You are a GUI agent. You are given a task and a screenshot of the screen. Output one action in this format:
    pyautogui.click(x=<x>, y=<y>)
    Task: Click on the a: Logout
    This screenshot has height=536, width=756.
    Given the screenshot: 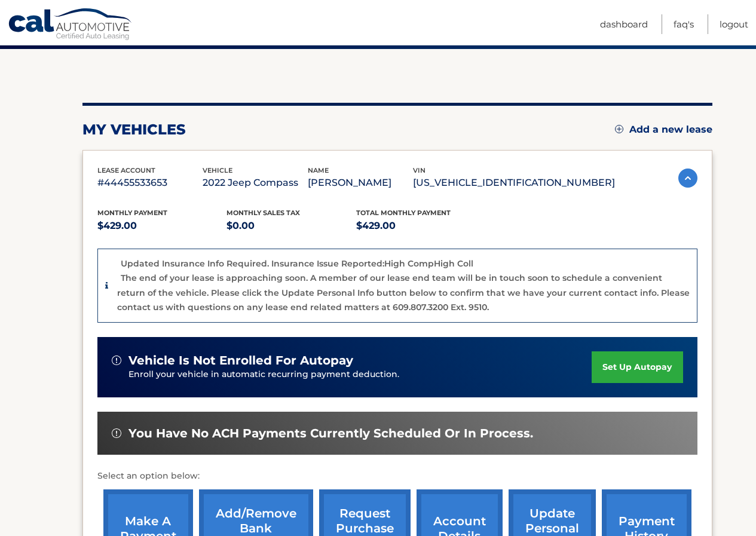 What is the action you would take?
    pyautogui.click(x=733, y=24)
    